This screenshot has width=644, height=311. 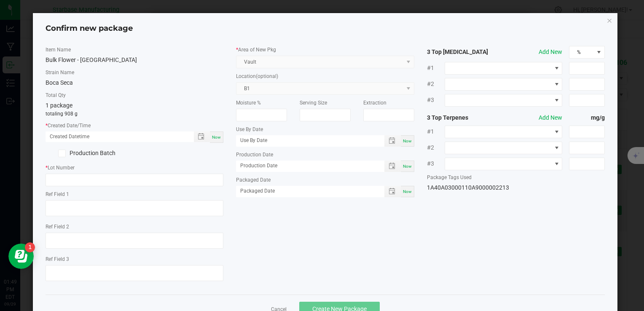 I want to click on label: Use By Date, so click(x=325, y=130).